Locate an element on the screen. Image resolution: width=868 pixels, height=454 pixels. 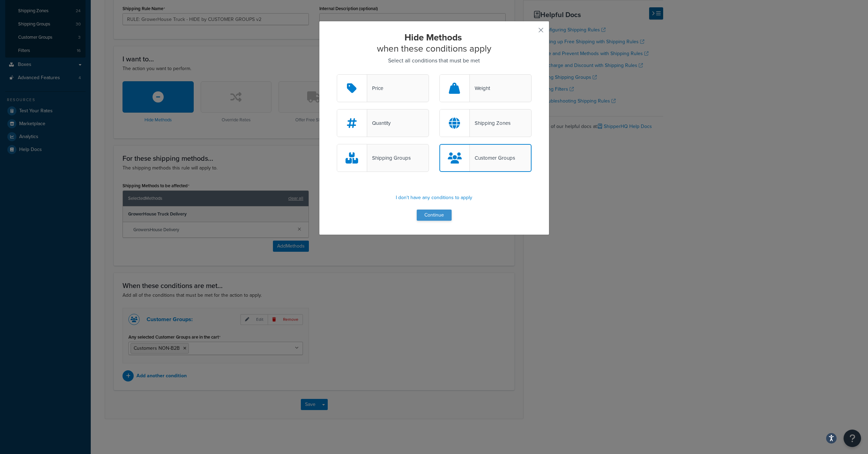
p: I don't have any conditions to apply is located at coordinates (434, 198).